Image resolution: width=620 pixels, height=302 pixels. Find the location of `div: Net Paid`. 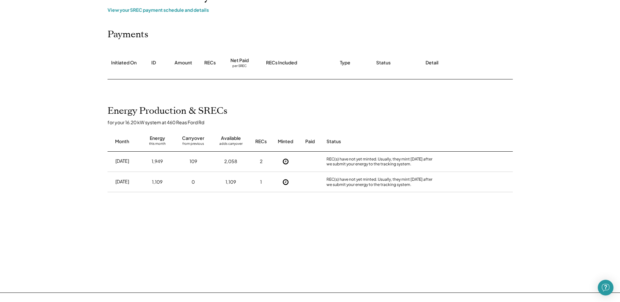

div: Net Paid is located at coordinates (240, 60).